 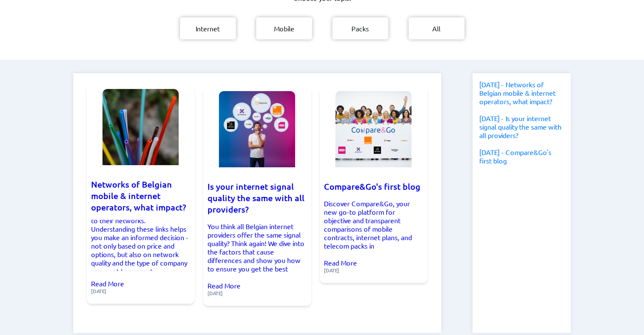 What do you see at coordinates (373, 129) in the screenshot?
I see `img: Compare&Go's first blog` at bounding box center [373, 129].